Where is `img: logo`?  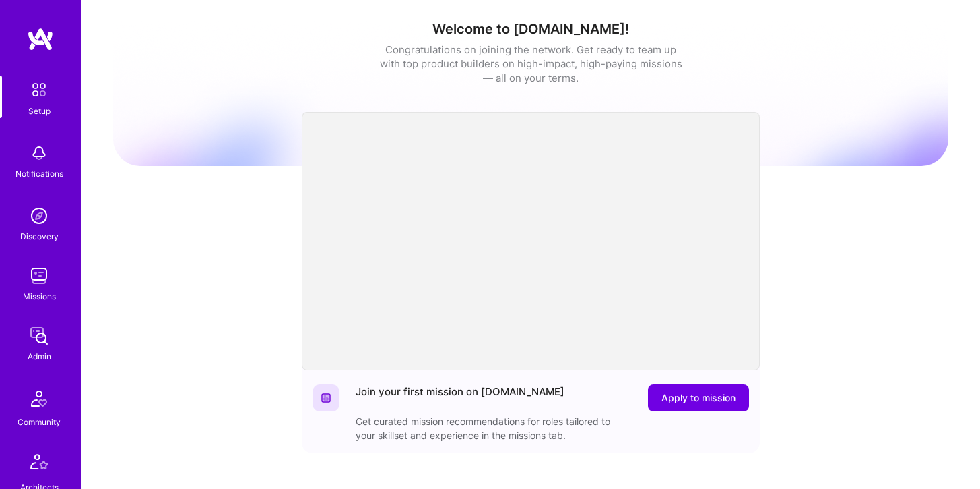 img: logo is located at coordinates (40, 40).